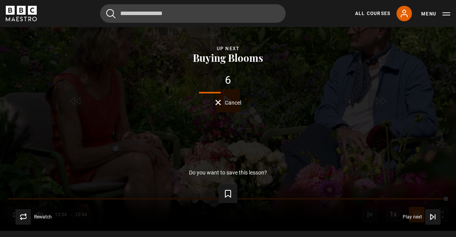 The width and height of the screenshot is (456, 237). I want to click on a: All Courses, so click(372, 14).